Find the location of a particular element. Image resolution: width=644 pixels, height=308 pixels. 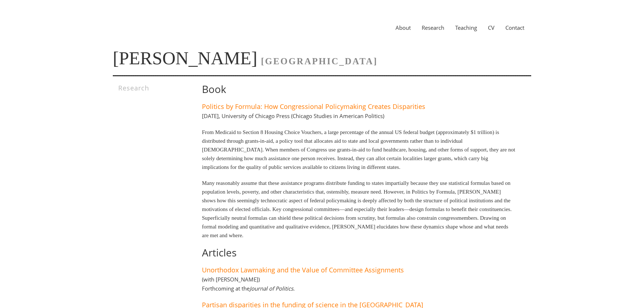

i: Journal of Politics is located at coordinates (272, 288).